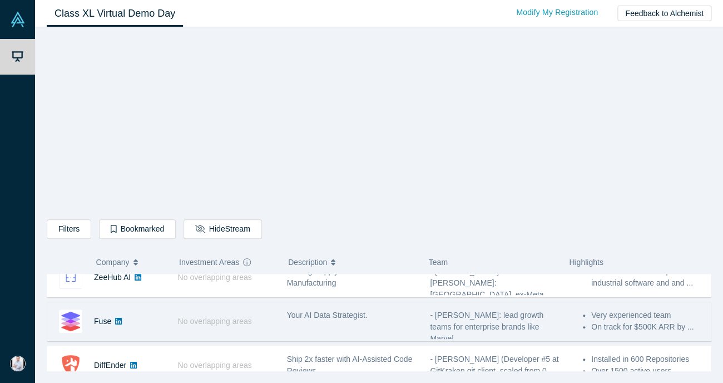 This screenshot has width=723, height=383. Describe the element at coordinates (222, 229) in the screenshot. I see `button: HideStream` at that location.